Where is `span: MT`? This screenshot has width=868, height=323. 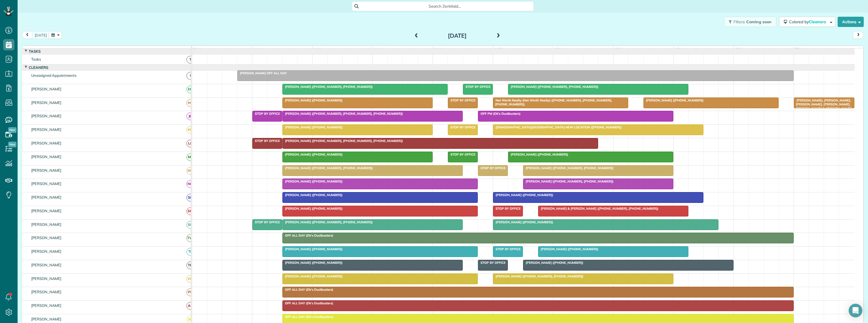
span: MT is located at coordinates (190, 157).